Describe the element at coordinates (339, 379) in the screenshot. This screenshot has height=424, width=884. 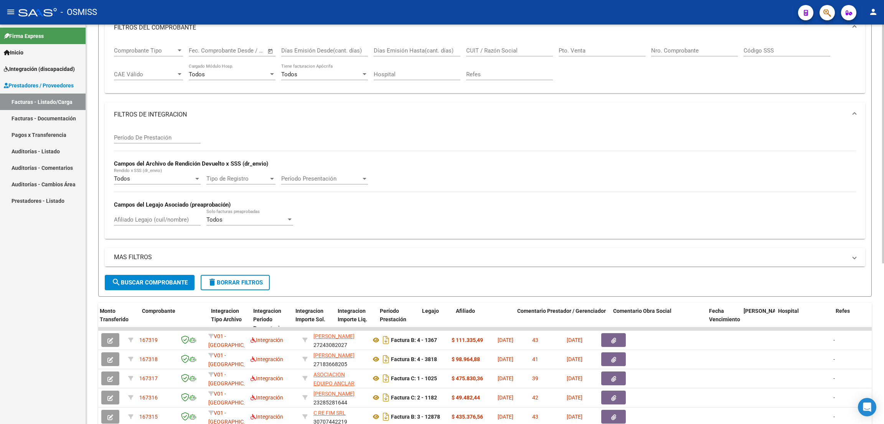
I see `div: 30717225356` at that location.